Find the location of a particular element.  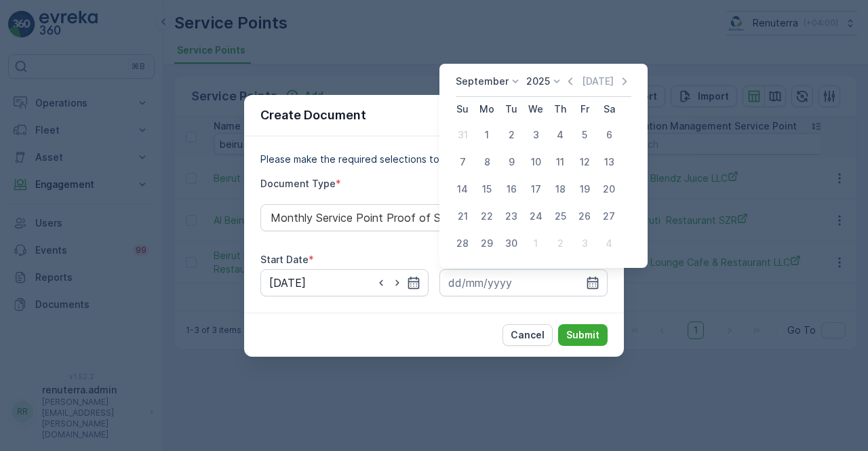

th: Monday is located at coordinates (486, 109).